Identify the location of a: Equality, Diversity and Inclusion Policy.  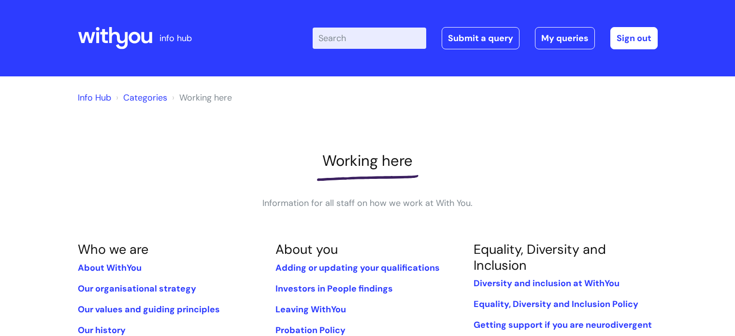
(556, 304).